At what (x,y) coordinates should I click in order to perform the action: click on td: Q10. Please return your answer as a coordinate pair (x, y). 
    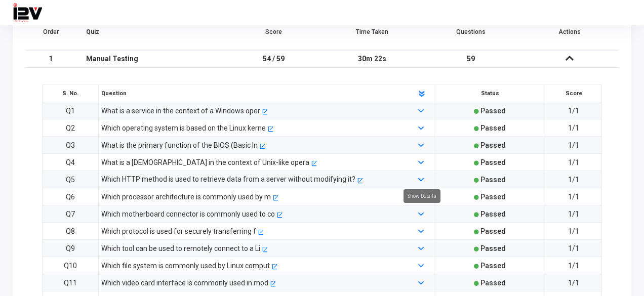
    Looking at the image, I should click on (70, 266).